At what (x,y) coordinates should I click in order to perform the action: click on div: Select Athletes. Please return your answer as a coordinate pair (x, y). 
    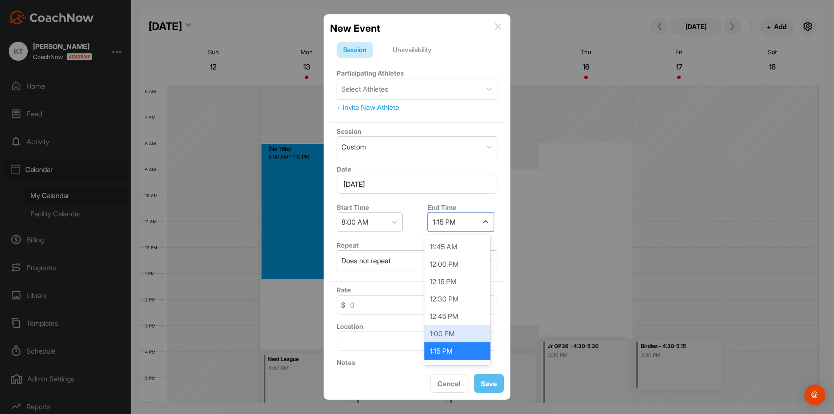
    Looking at the image, I should click on (365, 89).